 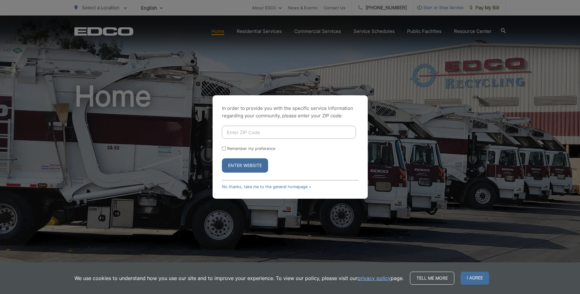 I want to click on p: In order to provide you with the specific service information regarding your community, please en..., so click(x=290, y=112).